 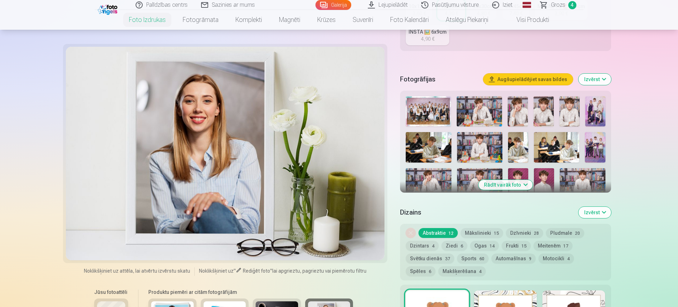 What do you see at coordinates (553, 246) in the screenshot?
I see `button: Meitenēm17` at bounding box center [553, 246].